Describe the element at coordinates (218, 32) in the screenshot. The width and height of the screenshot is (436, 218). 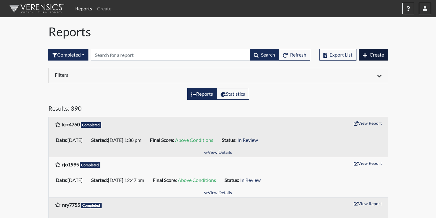
I see `h1: Reports` at that location.